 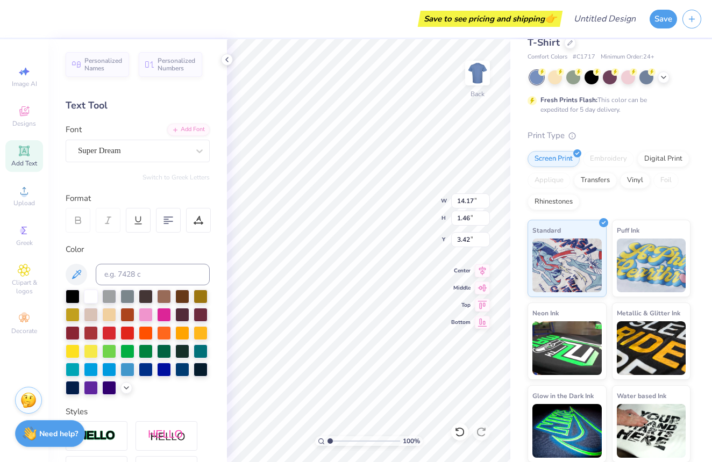 What do you see at coordinates (24, 287) in the screenshot?
I see `span: Clipart & logos` at bounding box center [24, 287].